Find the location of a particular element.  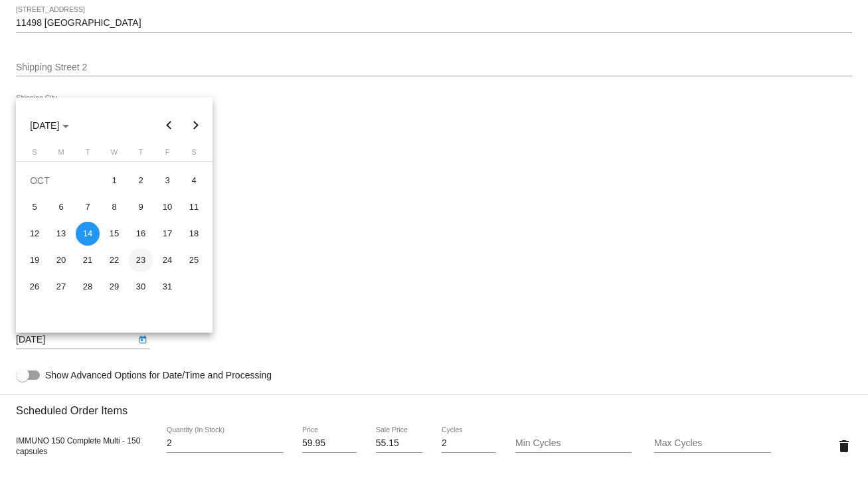

td: October 25, 2025 is located at coordinates (194, 260).